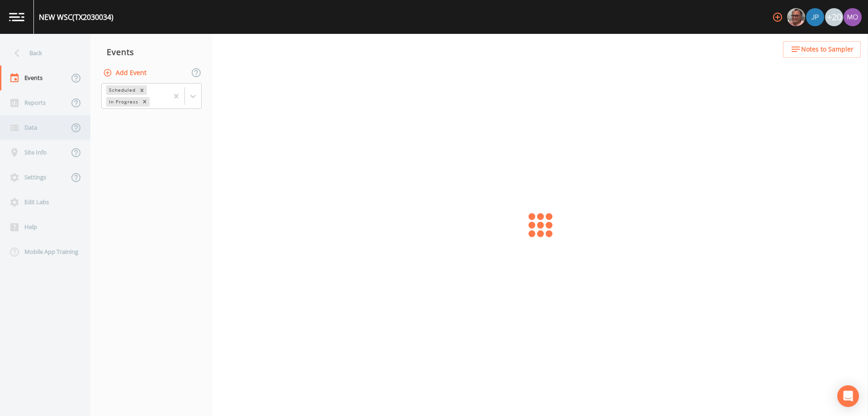  Describe the element at coordinates (834, 17) in the screenshot. I see `div: +20` at that location.